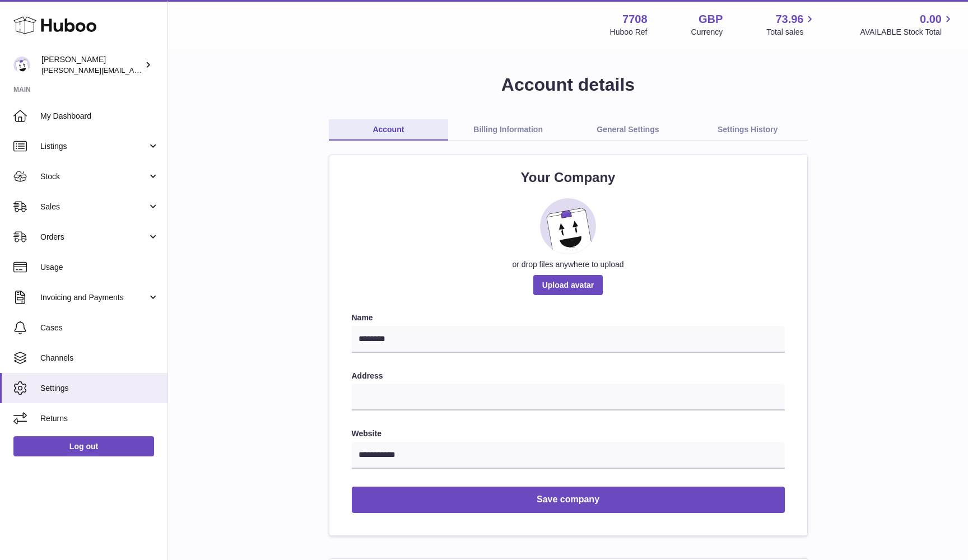  I want to click on span: 73.96, so click(789, 19).